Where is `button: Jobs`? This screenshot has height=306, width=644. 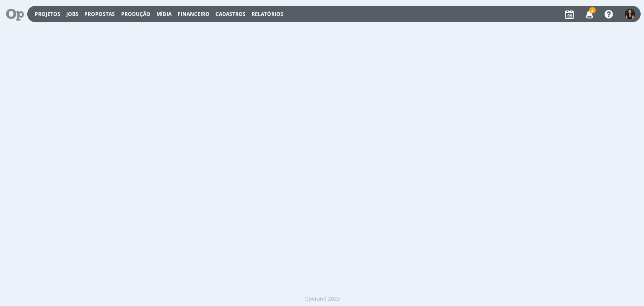 button: Jobs is located at coordinates (72, 14).